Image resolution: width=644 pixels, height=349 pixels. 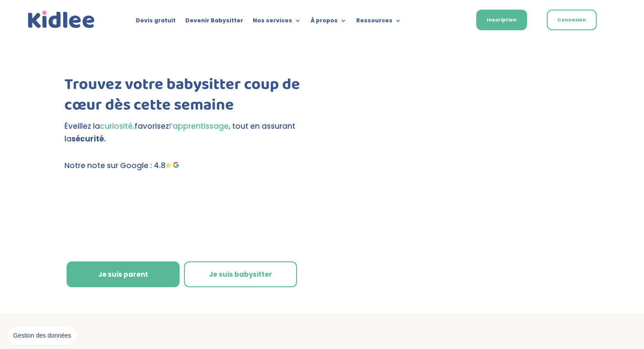 What do you see at coordinates (186, 132) in the screenshot?
I see `p: Éveillez la favorisez , tout en assurant la` at bounding box center [186, 132].